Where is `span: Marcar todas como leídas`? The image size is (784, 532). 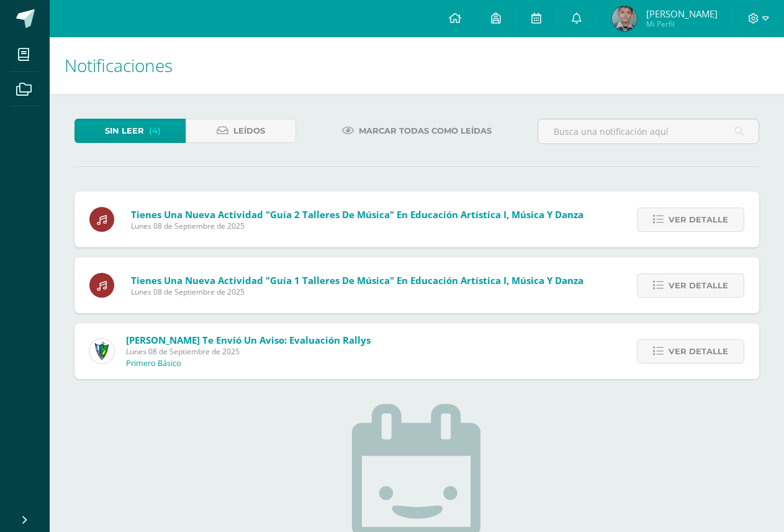 span: Marcar todas como leídas is located at coordinates (425, 130).